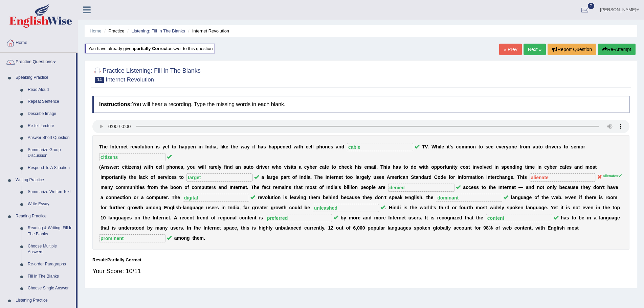  What do you see at coordinates (380, 147) in the screenshot?
I see `input: blank` at bounding box center [380, 147].